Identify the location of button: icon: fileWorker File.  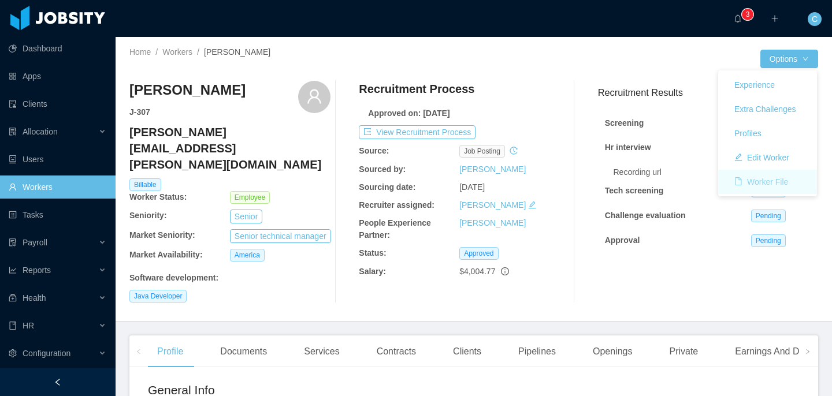
(761, 182).